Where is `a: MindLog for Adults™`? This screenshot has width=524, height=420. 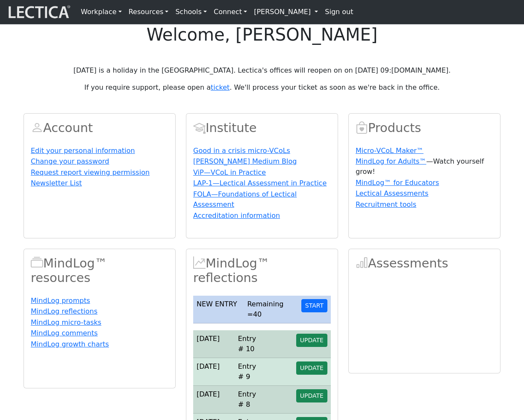 a: MindLog for Adults™ is located at coordinates (391, 161).